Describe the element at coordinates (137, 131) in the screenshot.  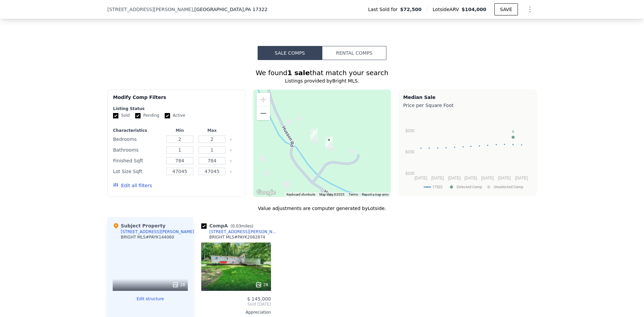
I see `div: Characteristics` at that location.